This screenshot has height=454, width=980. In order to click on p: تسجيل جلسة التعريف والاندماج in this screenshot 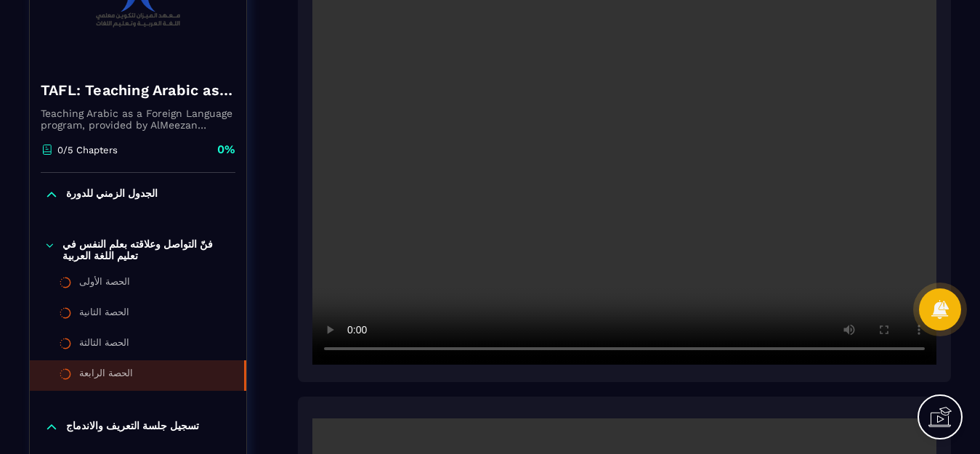, I will do `click(132, 427)`.